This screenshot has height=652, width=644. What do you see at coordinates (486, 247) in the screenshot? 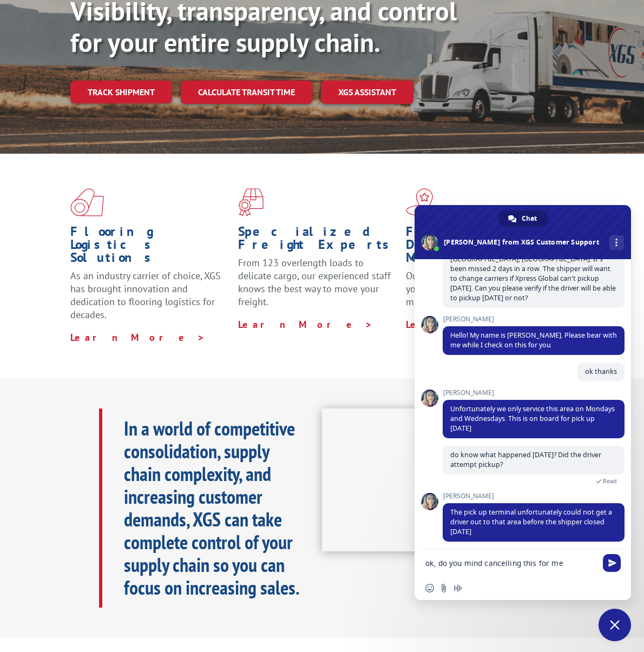
I see `h1: Flagship Distribution Model` at bounding box center [486, 247].